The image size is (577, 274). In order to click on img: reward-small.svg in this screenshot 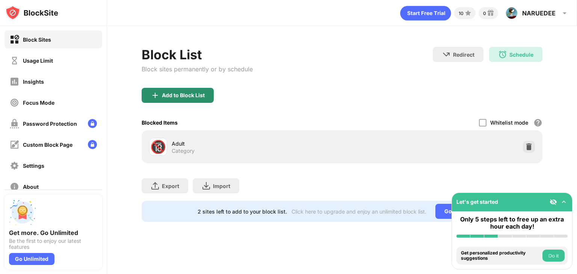, I will do `click(491, 13)`.